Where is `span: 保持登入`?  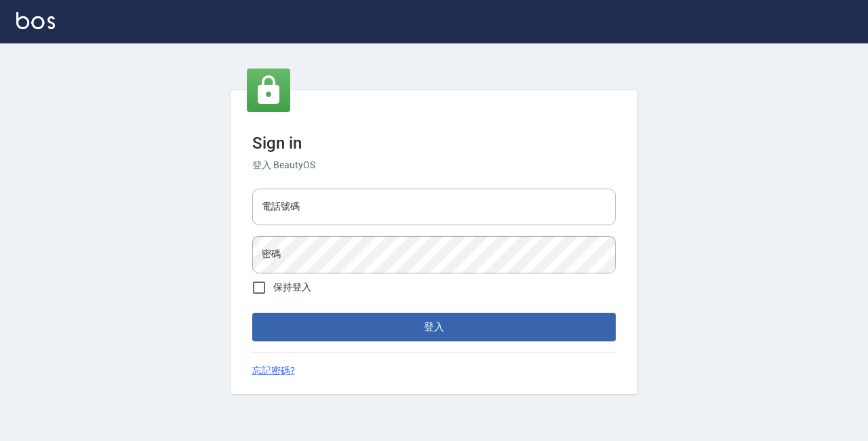
span: 保持登入 is located at coordinates (293, 287).